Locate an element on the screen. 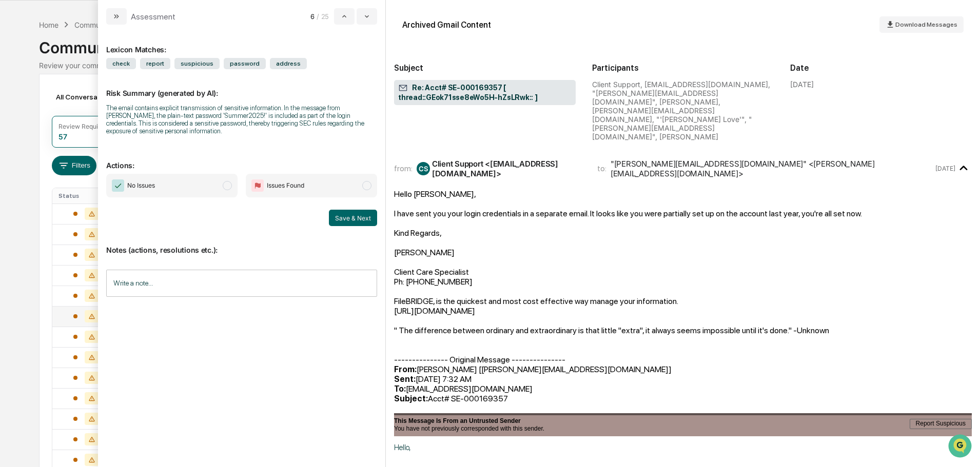 The height and width of the screenshot is (467, 980). time: Wednesday, July 2, 2025 at 1:37:37 PM is located at coordinates (945, 168).